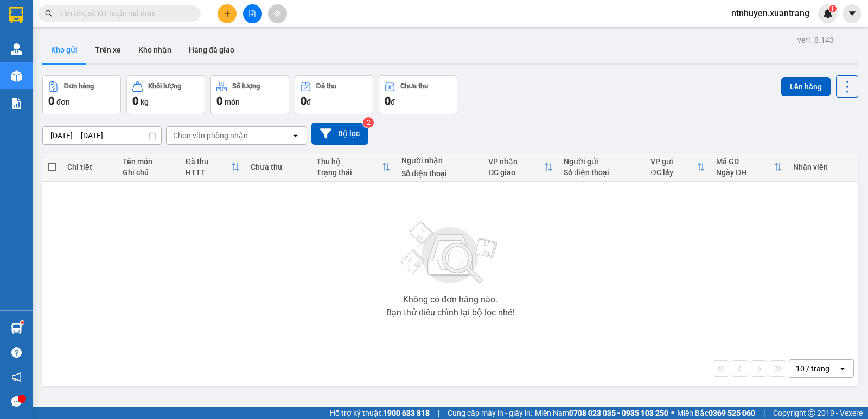 The width and height of the screenshot is (868, 419). I want to click on div: HTTT, so click(208, 173).